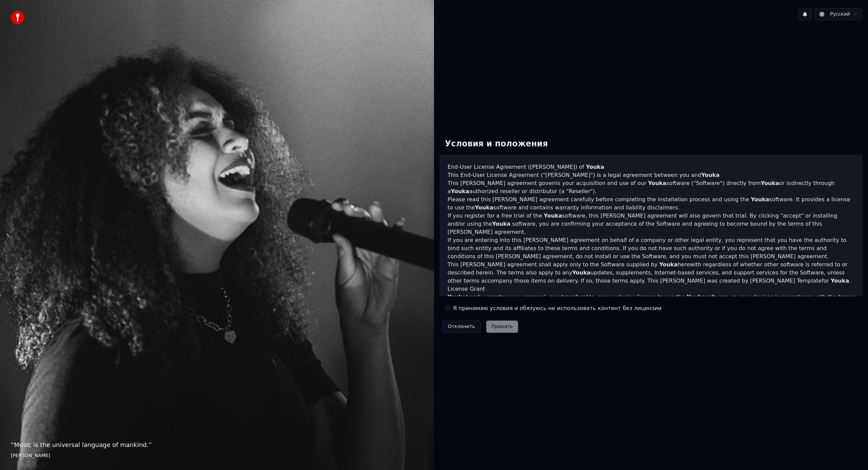 This screenshot has width=868, height=470. I want to click on p: hereby grants you a personal, non-transferable, non-exclusive licence to use the software on your..., so click(651, 301).